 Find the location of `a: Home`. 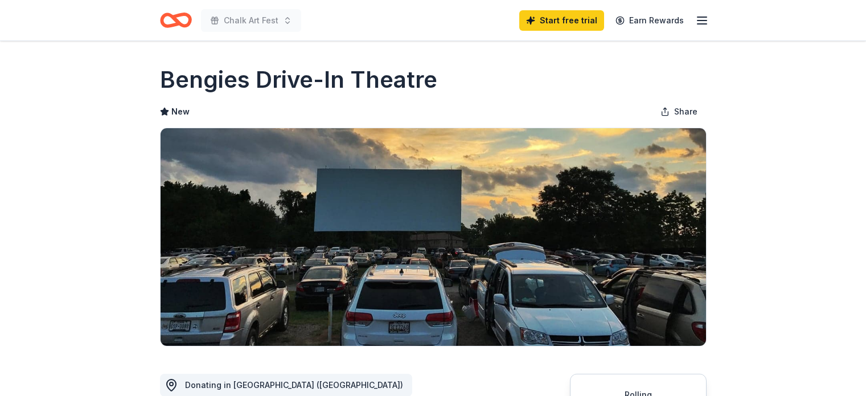

a: Home is located at coordinates (176, 20).